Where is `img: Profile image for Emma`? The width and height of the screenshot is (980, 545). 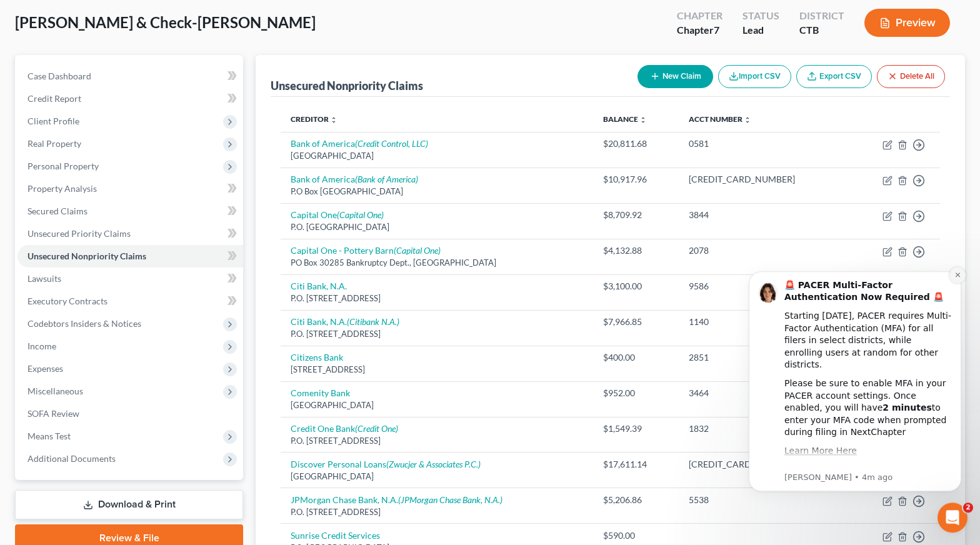 img: Profile image for Emma is located at coordinates (38, 40).